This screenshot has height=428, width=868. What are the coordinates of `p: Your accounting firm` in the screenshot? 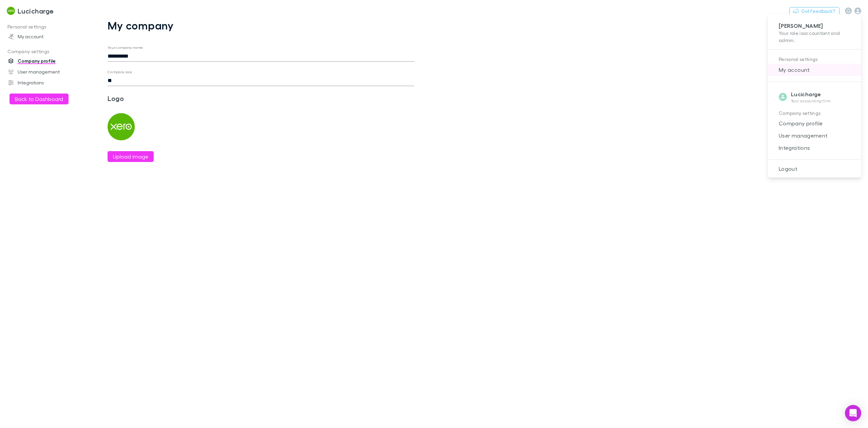 It's located at (811, 101).